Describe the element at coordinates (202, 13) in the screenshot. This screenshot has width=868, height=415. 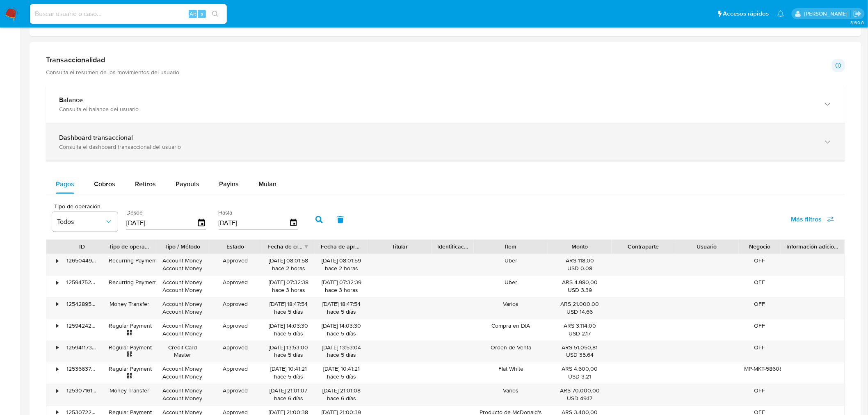
I see `span: s` at that location.